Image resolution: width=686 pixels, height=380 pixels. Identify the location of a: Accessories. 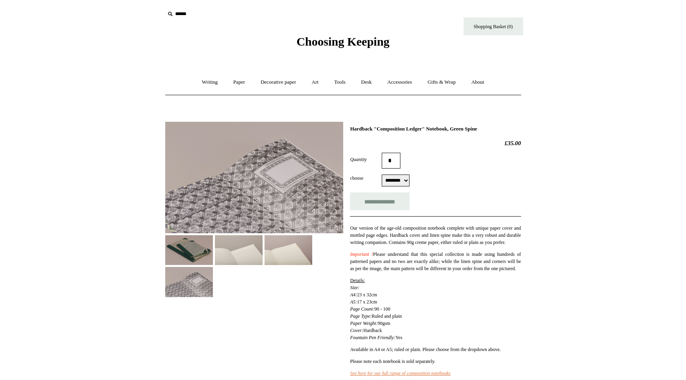
(400, 82).